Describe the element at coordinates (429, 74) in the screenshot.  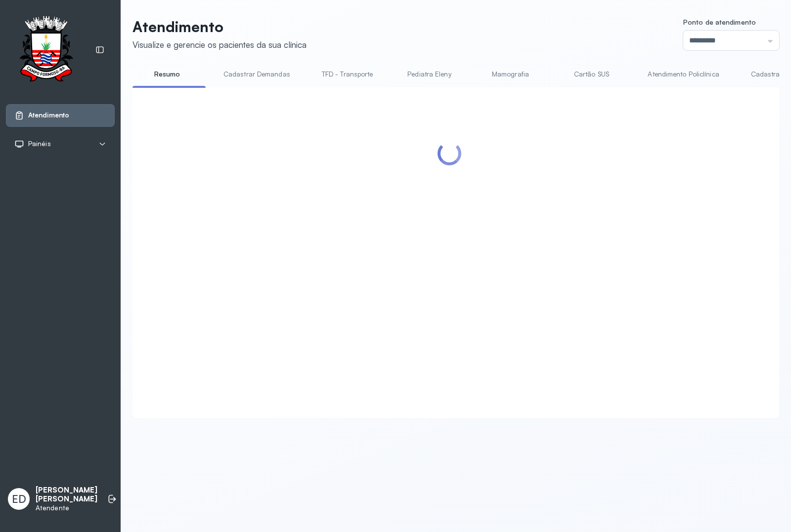
I see `a: Pediatra Eleny` at that location.